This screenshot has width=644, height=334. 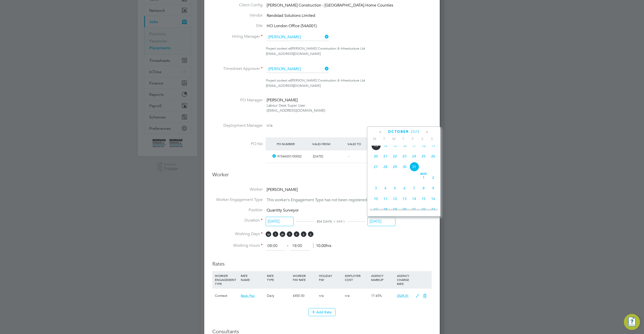 I want to click on label: Worker Engagement Type, so click(x=237, y=200).